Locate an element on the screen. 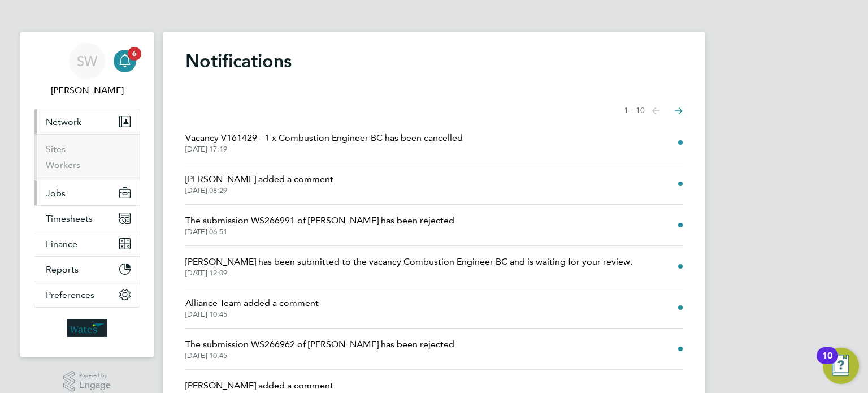  button: Network is located at coordinates (87, 122).